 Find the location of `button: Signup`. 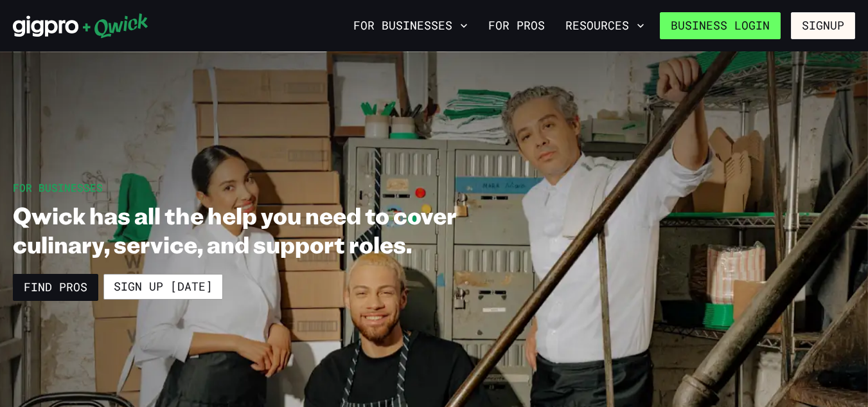

button: Signup is located at coordinates (824, 26).